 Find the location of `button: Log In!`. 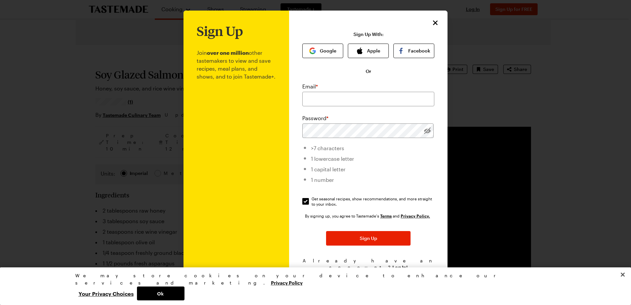

button: Log In! is located at coordinates (400, 267).